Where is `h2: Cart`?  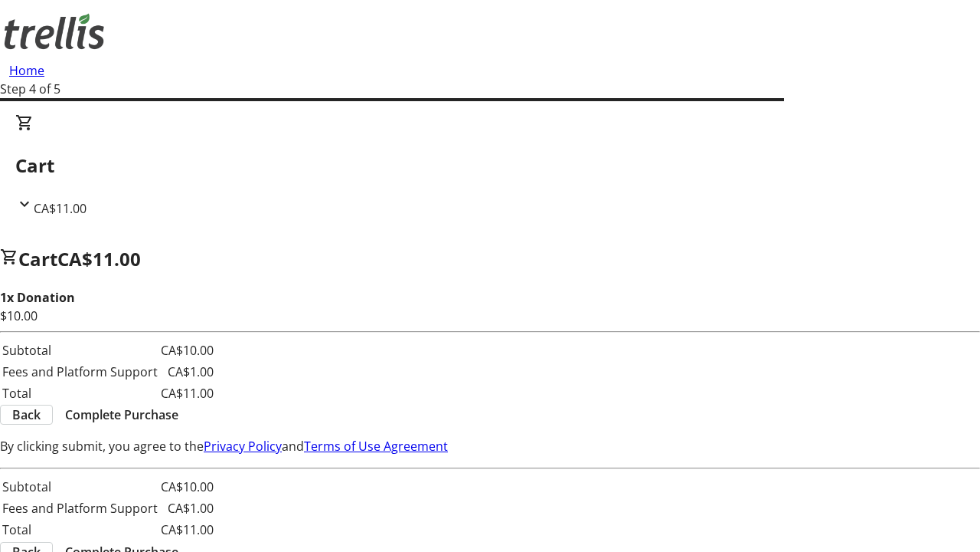 h2: Cart is located at coordinates (490, 166).